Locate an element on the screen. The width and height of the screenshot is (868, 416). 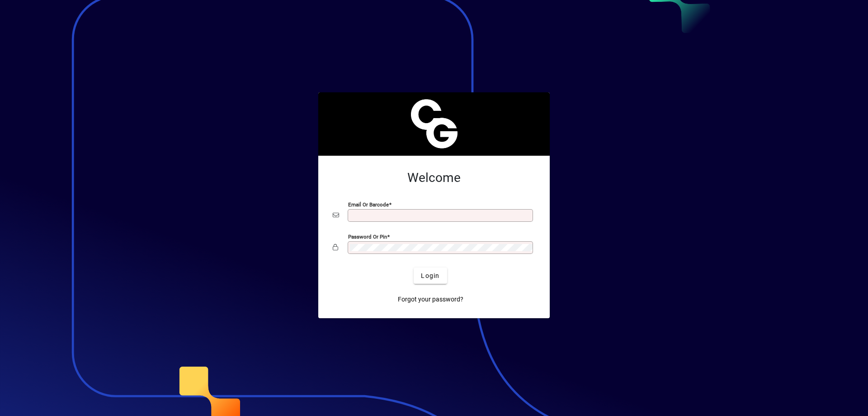
mat-label: Email or Barcode is located at coordinates (369, 204).